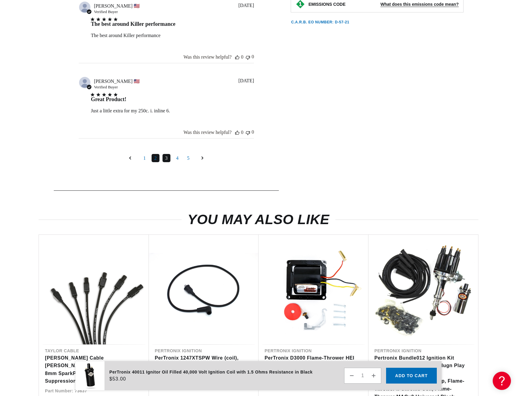 Image resolution: width=517 pixels, height=396 pixels. Describe the element at coordinates (211, 372) in the screenshot. I see `div: PerTronix 40011 Ignitor Oil Filled 40,000 Volt Ignition Coil with 1.5 Ohms Resistance in Black` at that location.